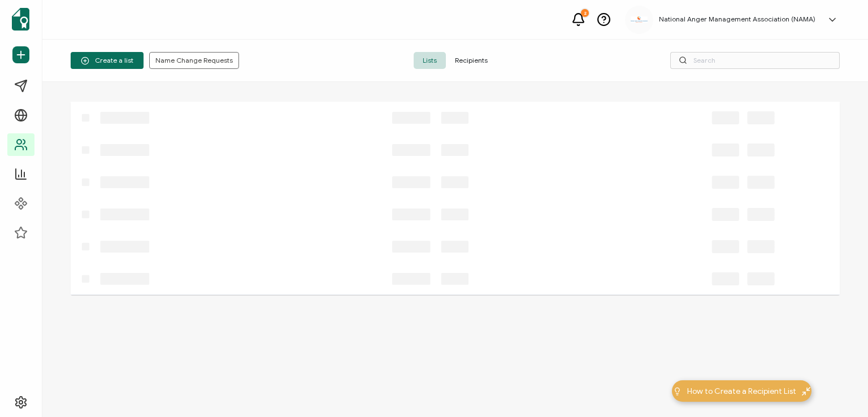  I want to click on span: Lists, so click(429, 60).